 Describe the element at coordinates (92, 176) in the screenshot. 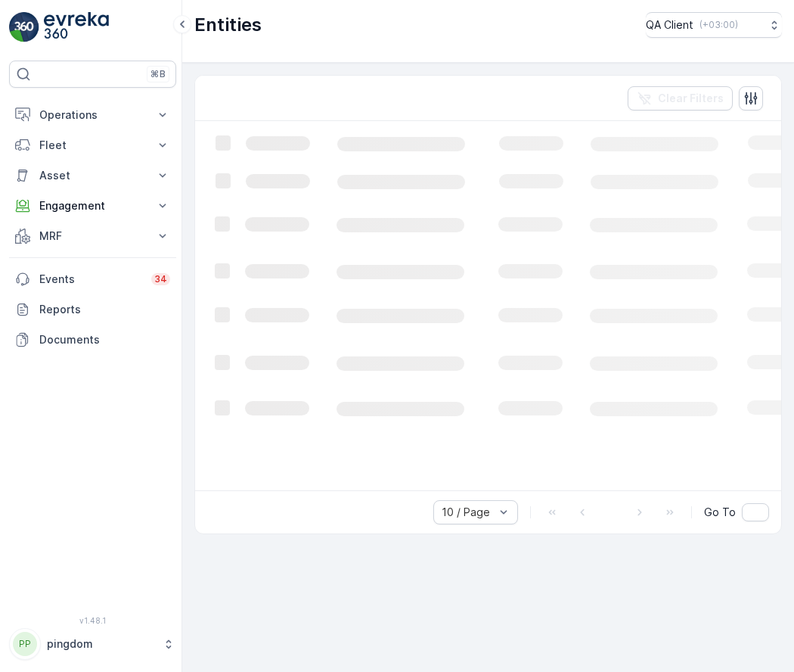

I see `button: Asset` at that location.